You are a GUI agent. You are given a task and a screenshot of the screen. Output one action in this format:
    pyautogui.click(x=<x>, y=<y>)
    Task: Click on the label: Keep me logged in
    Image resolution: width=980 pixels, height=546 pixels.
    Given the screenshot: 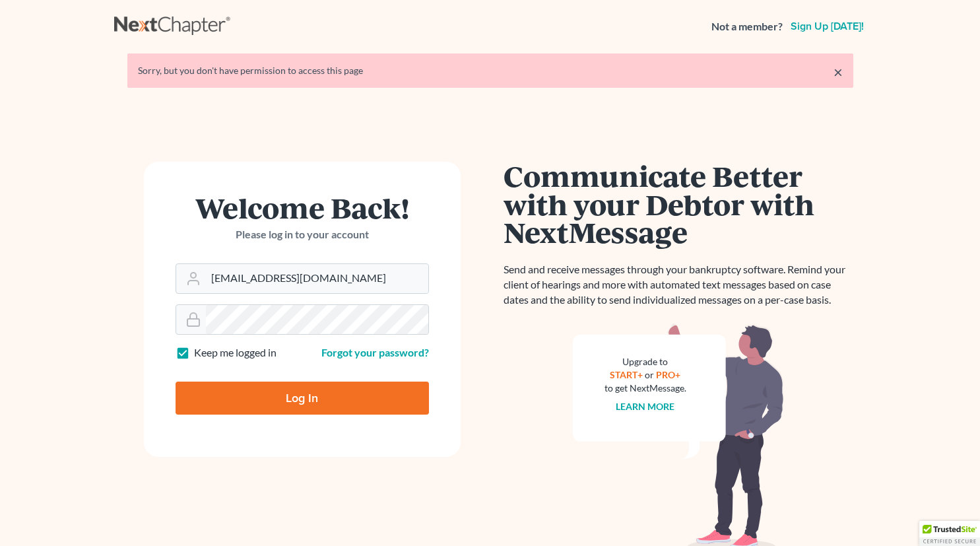 What is the action you would take?
    pyautogui.click(x=235, y=352)
    